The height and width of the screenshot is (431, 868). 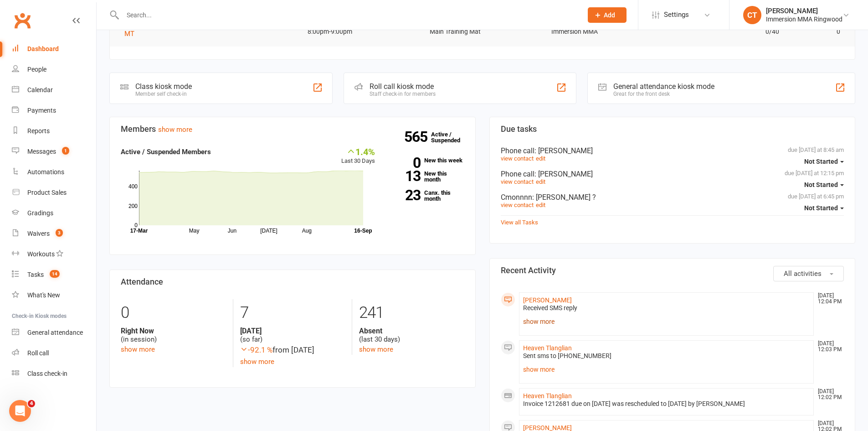 What do you see at coordinates (426, 160) in the screenshot?
I see `a: 0New this week` at bounding box center [426, 160].